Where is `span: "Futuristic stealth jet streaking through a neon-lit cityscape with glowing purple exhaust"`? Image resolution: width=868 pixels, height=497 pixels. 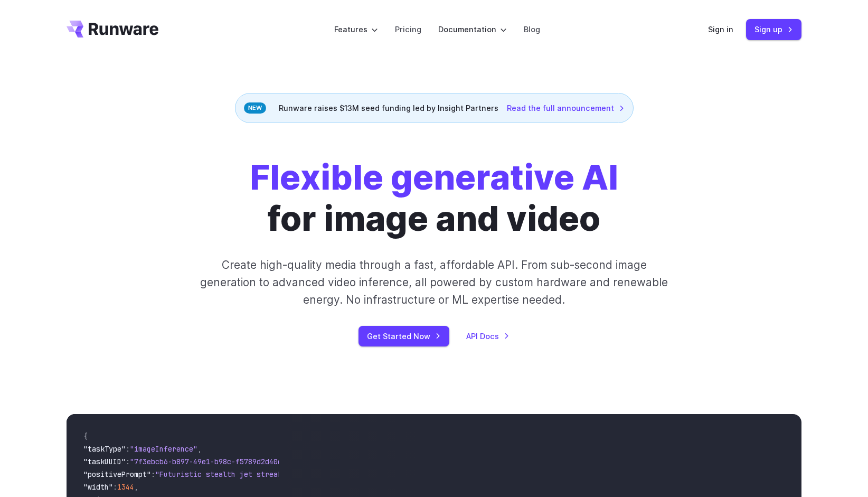 span: "Futuristic stealth jet streaking through a neon-lit cityscape with glowing purple exhaust" is located at coordinates (348, 474).